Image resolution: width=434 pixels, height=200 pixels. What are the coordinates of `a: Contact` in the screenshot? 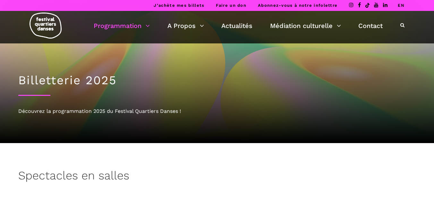 It's located at (371, 26).